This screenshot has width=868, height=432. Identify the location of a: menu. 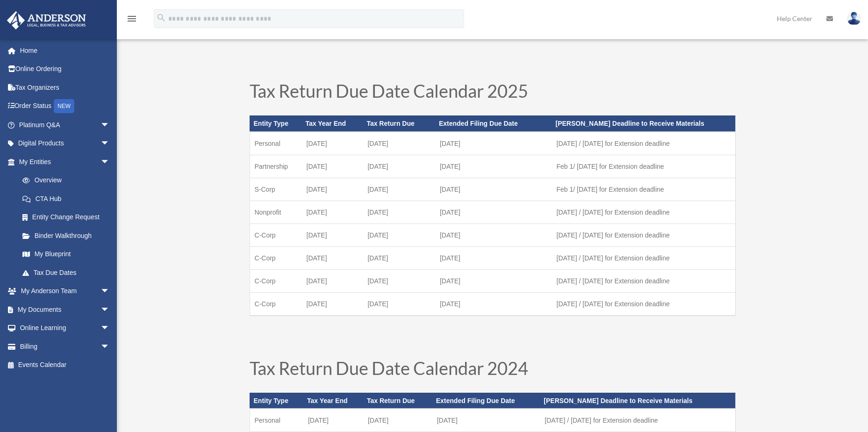
(132, 20).